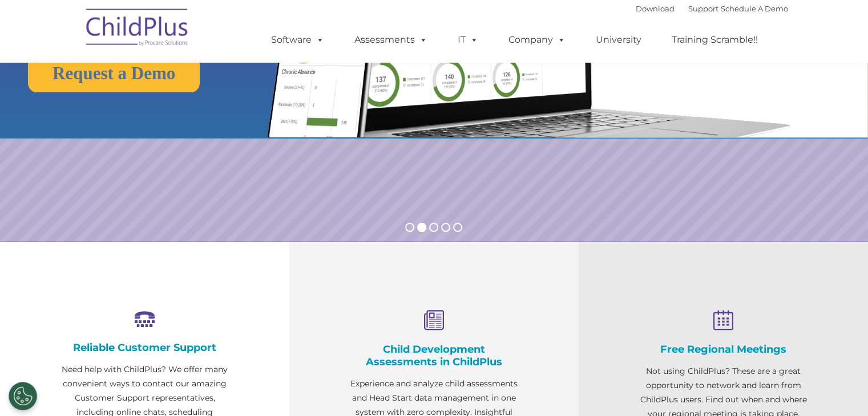 The image size is (868, 416). Describe the element at coordinates (144, 348) in the screenshot. I see `h4: Reliable Customer Support` at that location.